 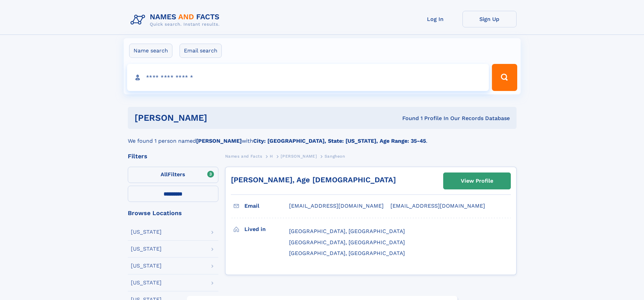 What do you see at coordinates (200, 51) in the screenshot?
I see `label: Email search` at bounding box center [200, 51].